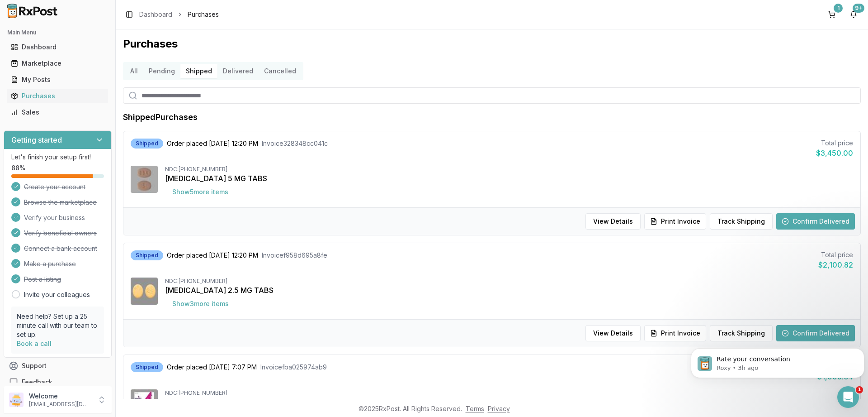 Image resolution: width=868 pixels, height=417 pixels. I want to click on button: Purchases, so click(58, 96).